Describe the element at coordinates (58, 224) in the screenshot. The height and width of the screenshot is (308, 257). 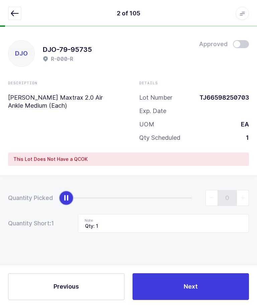
I see `span: 1` at that location.